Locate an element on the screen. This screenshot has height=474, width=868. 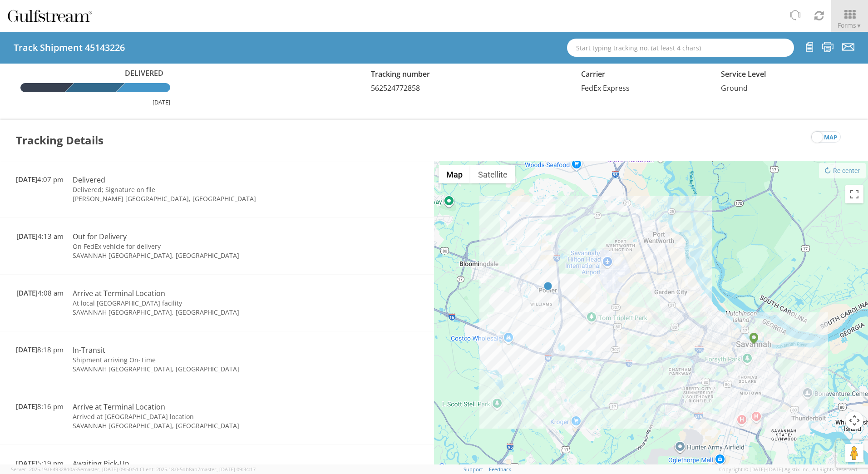
span: Ground is located at coordinates (735, 88).